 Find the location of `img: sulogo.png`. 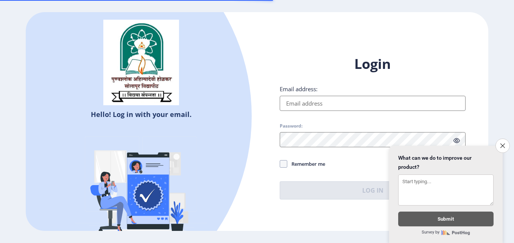

img: sulogo.png is located at coordinates (141, 62).